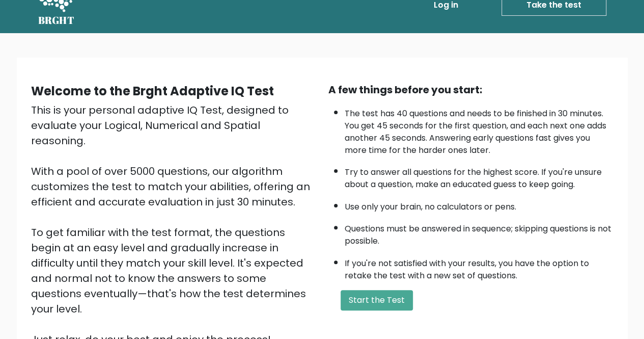  What do you see at coordinates (57, 20) in the screenshot?
I see `h5: BRGHT` at bounding box center [57, 20].